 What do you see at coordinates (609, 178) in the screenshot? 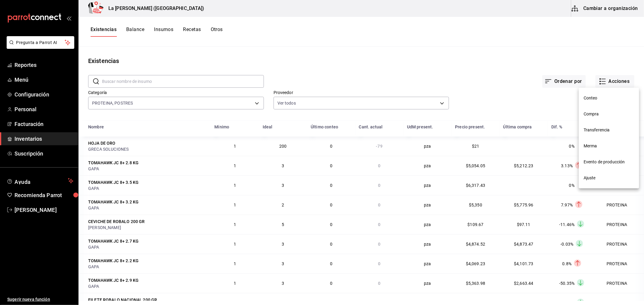
I see `span: Ajuste` at bounding box center [609, 178].